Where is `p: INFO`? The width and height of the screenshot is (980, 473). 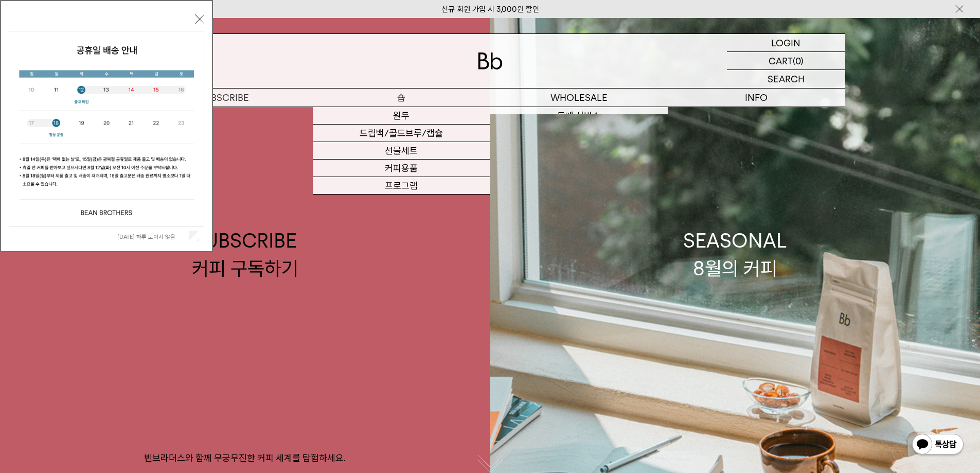 p: INFO is located at coordinates (757, 97).